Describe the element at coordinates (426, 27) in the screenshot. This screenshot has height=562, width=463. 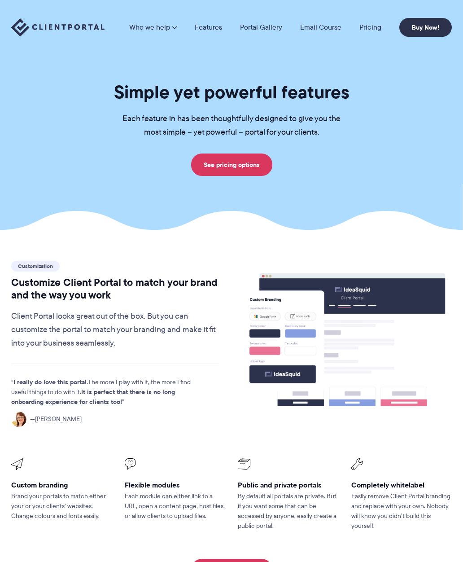
I see `a: Buy Now!` at that location.